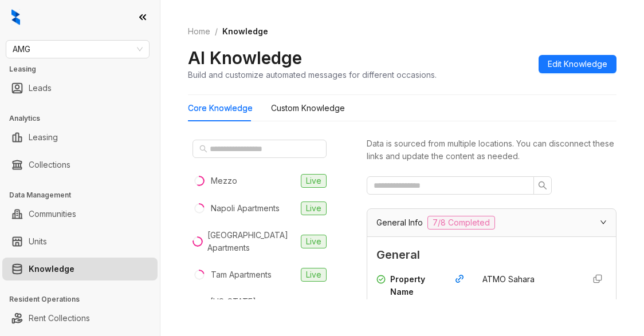 The image size is (644, 336). Describe the element at coordinates (79, 214) in the screenshot. I see `li: Communities` at that location.